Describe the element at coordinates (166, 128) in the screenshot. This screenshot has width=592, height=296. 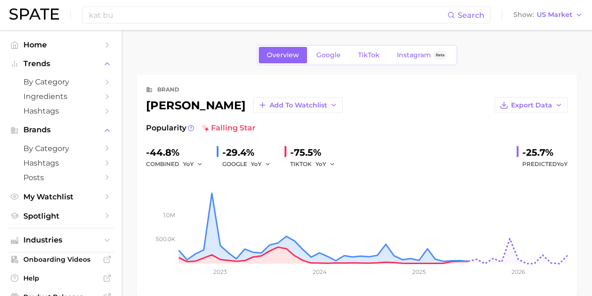
I see `span: Popularity` at that location.